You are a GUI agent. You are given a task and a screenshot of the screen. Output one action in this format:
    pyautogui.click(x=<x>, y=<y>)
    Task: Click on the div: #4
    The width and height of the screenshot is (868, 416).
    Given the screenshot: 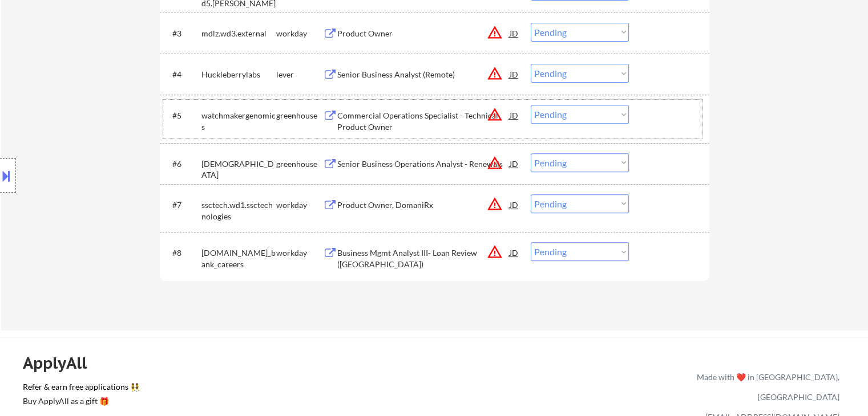 What is the action you would take?
    pyautogui.click(x=182, y=75)
    